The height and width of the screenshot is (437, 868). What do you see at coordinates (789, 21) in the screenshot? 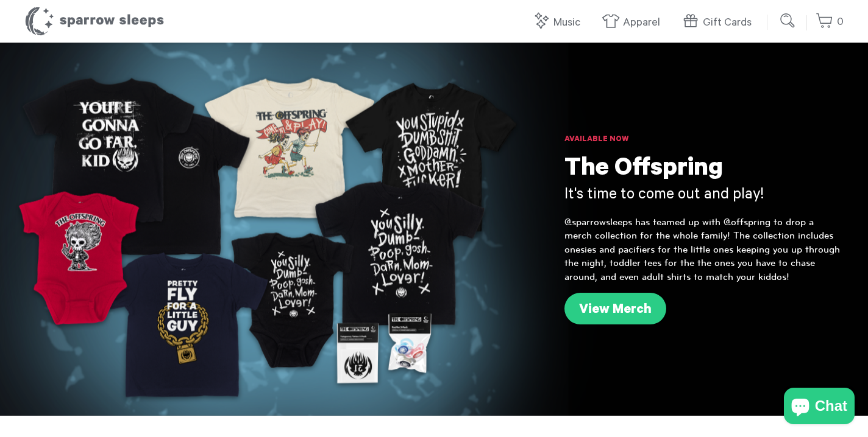
I see `input: Submit` at bounding box center [789, 21].